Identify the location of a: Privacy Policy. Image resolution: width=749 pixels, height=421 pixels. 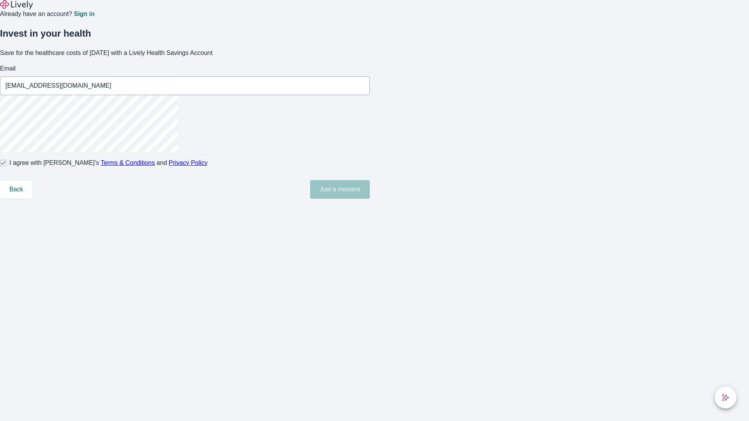
(188, 163).